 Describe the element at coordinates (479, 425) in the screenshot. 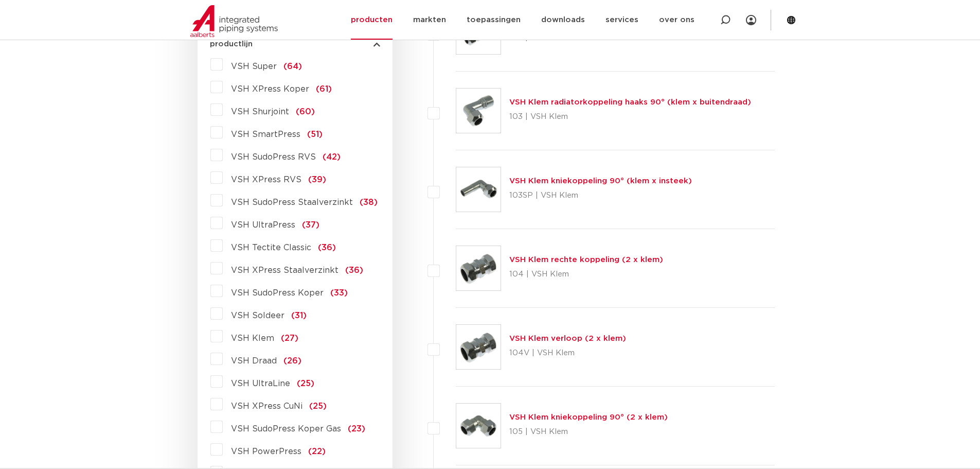

I see `img: Thumbnail for VSH Klem kniekoppeling 90° (2 x klem)` at that location.